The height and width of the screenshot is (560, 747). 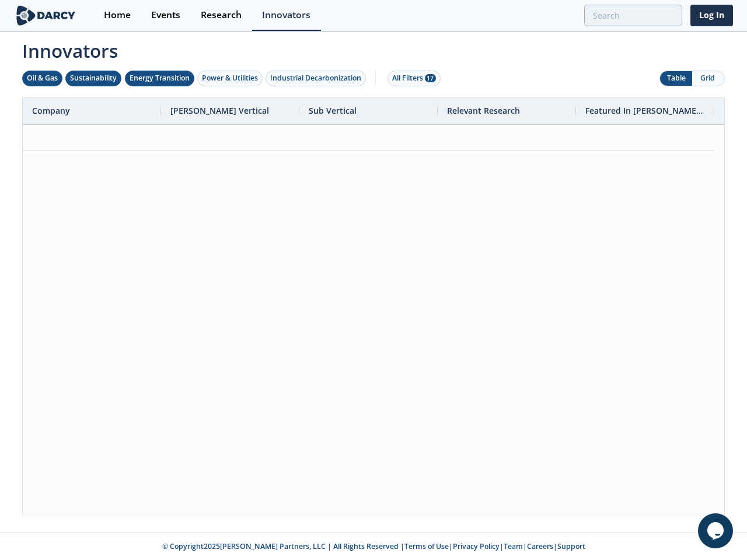 What do you see at coordinates (414, 78) in the screenshot?
I see `div: All Filters` at bounding box center [414, 78].